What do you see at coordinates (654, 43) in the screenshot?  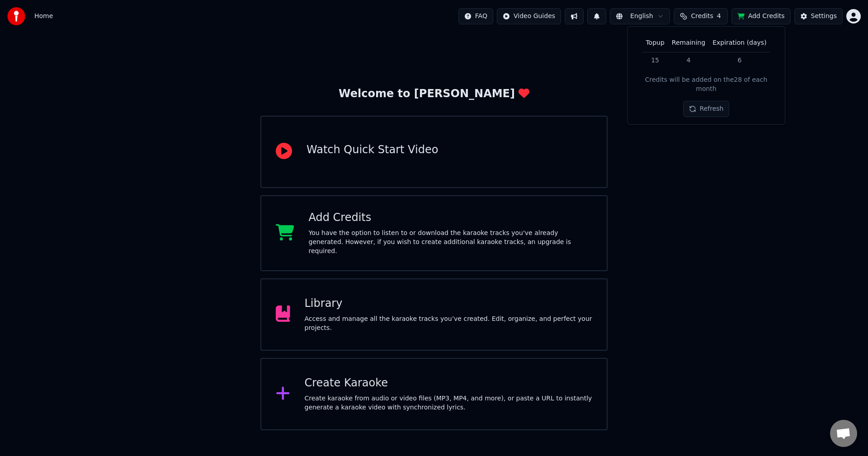 I see `th: Topup` at bounding box center [654, 43].